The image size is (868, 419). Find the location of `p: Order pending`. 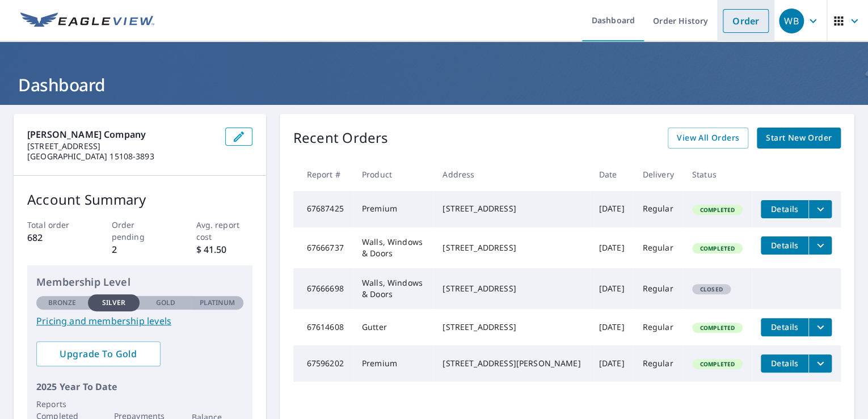

p: Order pending is located at coordinates (139, 231).